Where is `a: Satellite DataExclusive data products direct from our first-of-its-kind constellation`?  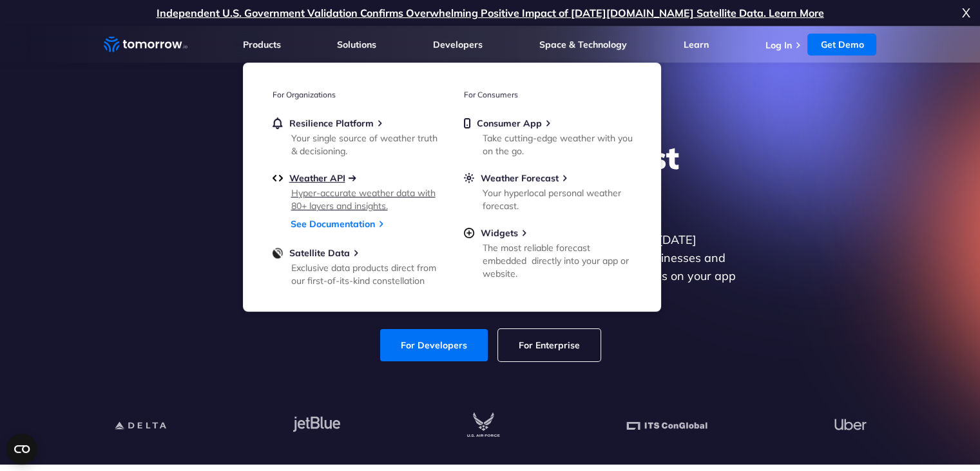 a: Satellite DataExclusive data products direct from our first-of-its-kind constellation is located at coordinates (356, 266).